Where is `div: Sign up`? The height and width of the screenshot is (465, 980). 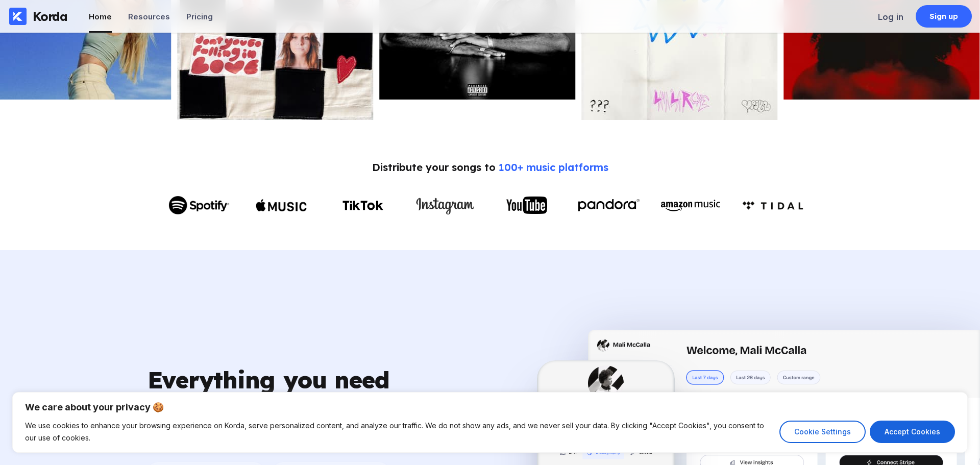 div: Sign up is located at coordinates (944, 17).